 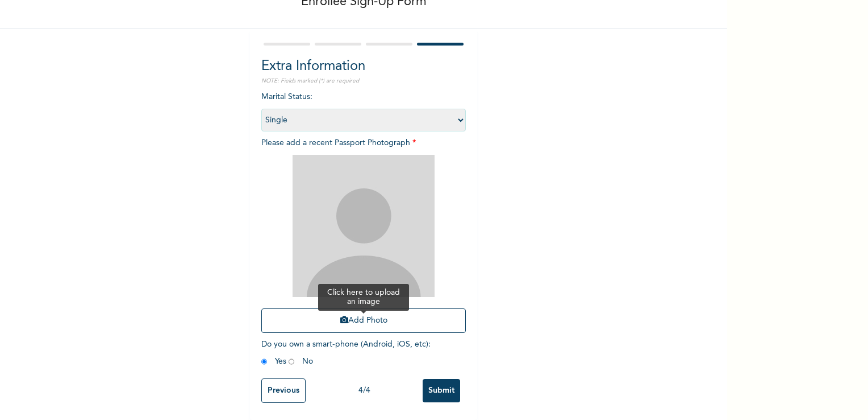 What do you see at coordinates (364, 320) in the screenshot?
I see `button: Add Photo` at bounding box center [364, 320].